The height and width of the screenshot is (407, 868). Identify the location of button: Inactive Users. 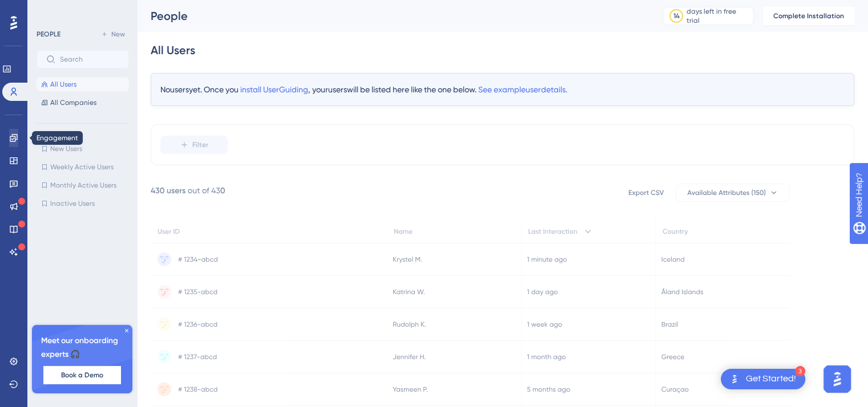
(83, 204).